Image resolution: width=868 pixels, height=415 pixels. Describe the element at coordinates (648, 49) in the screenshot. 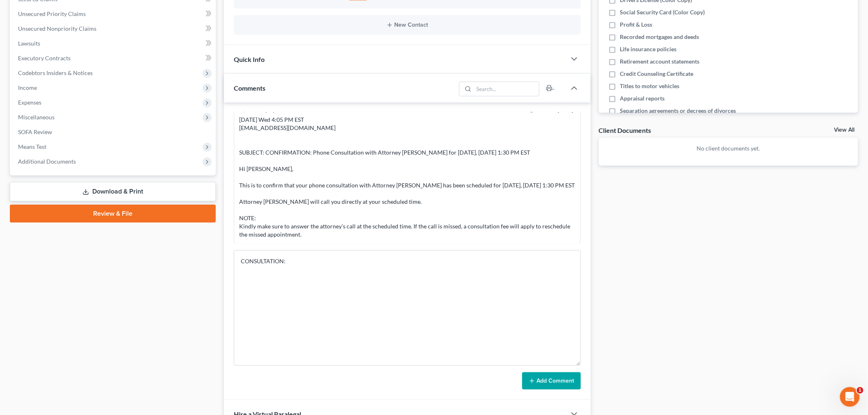

I see `span: Life insurance policies` at that location.